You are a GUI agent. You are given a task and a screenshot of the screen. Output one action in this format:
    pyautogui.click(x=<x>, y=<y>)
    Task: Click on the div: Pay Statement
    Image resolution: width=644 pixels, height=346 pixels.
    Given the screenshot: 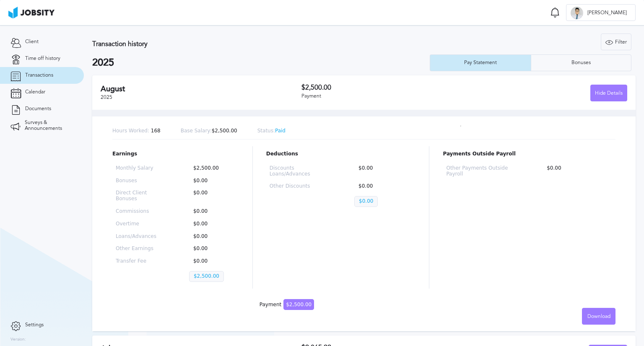 What is the action you would take?
    pyautogui.click(x=480, y=63)
    